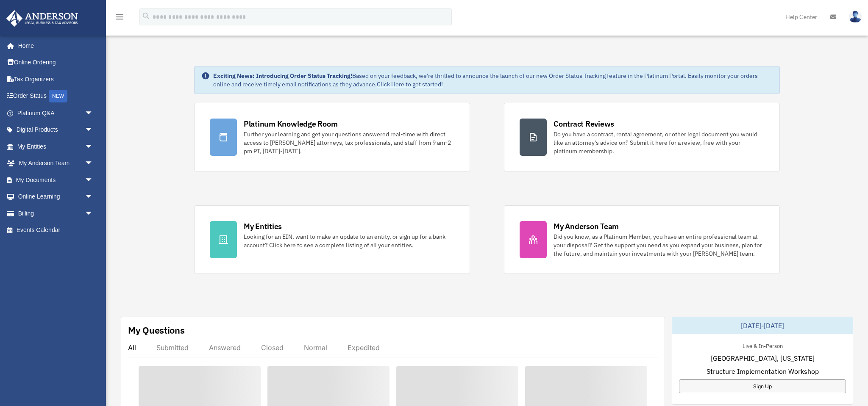 The image size is (868, 406). Describe the element at coordinates (53, 46) in the screenshot. I see `a: Home` at that location.